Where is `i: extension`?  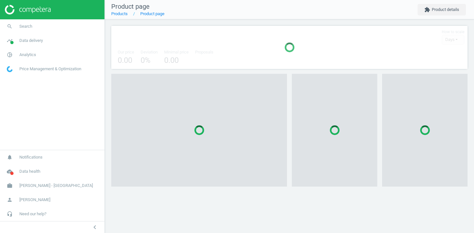 i: extension is located at coordinates (428, 10).